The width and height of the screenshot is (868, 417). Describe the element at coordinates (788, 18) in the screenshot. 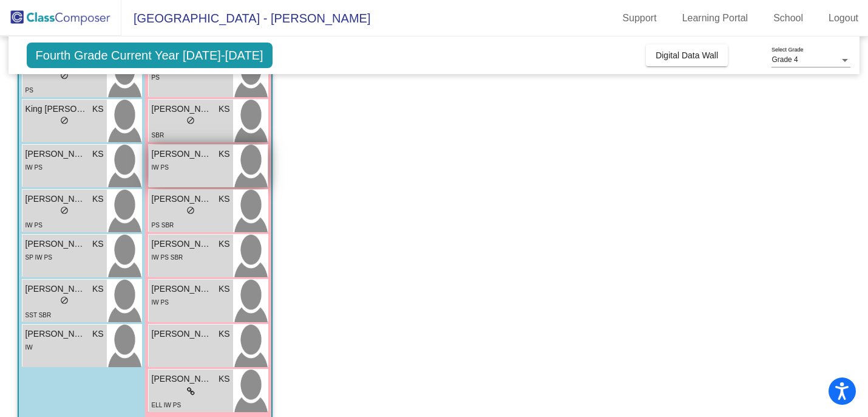

I see `a: School` at that location.